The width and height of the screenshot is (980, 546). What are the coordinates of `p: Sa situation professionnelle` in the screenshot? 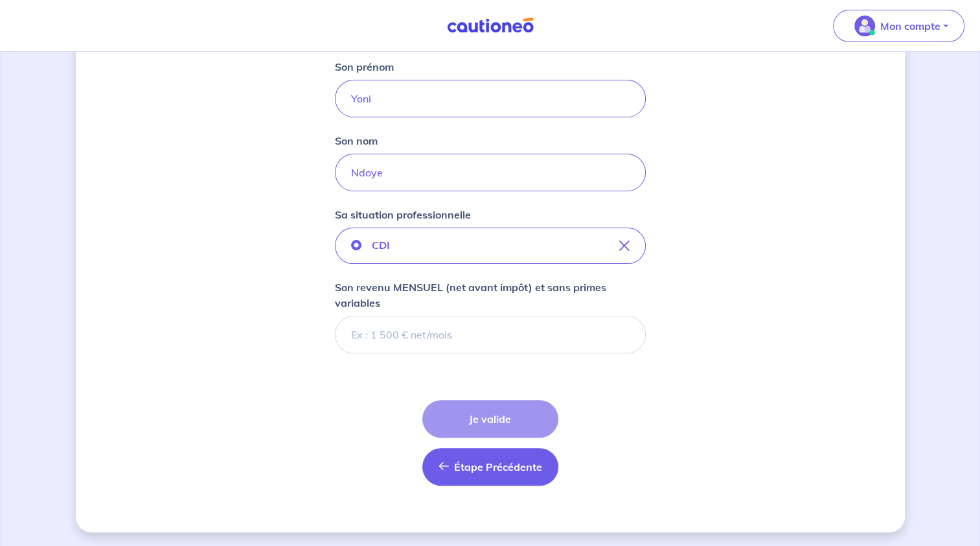 It's located at (403, 214).